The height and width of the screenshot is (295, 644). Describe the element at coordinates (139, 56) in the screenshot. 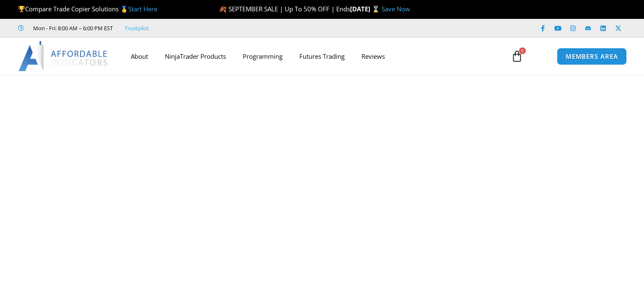

I see `a: About` at that location.